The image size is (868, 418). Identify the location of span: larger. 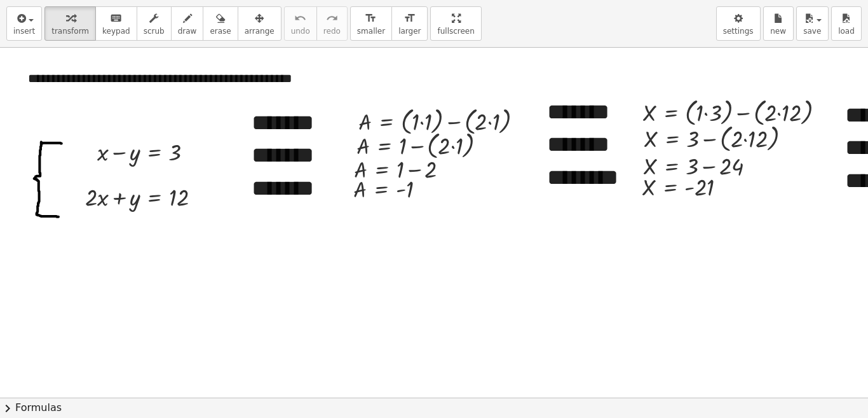
(409, 31).